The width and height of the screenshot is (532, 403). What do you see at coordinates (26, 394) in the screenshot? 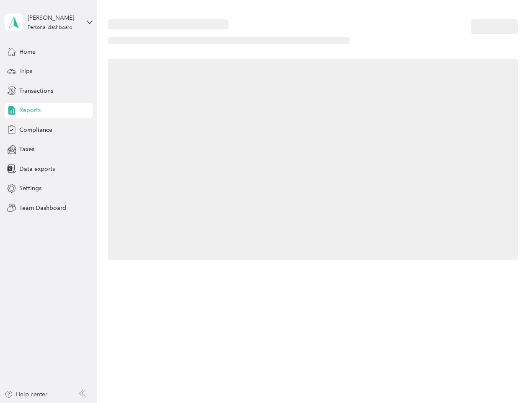
I see `div: Help center` at bounding box center [26, 394].